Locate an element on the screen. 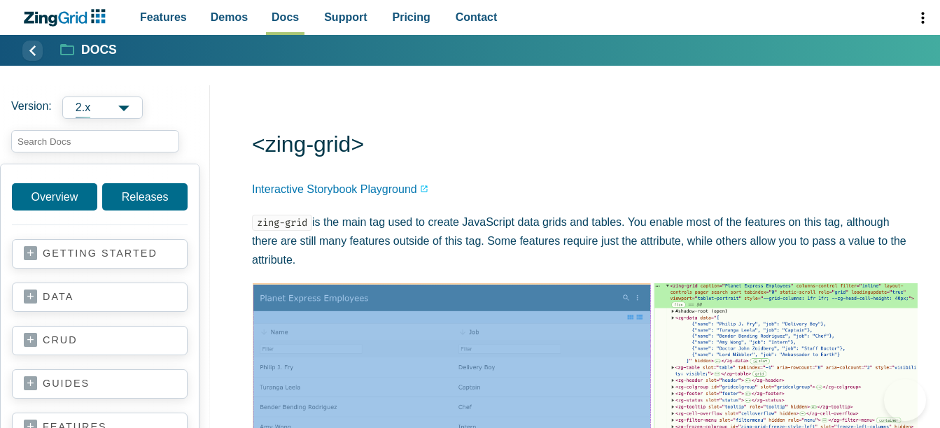 This screenshot has width=940, height=428. p: is the main tag used to create JavaScript data grids and tables. You enable most of the features ... is located at coordinates (584, 241).